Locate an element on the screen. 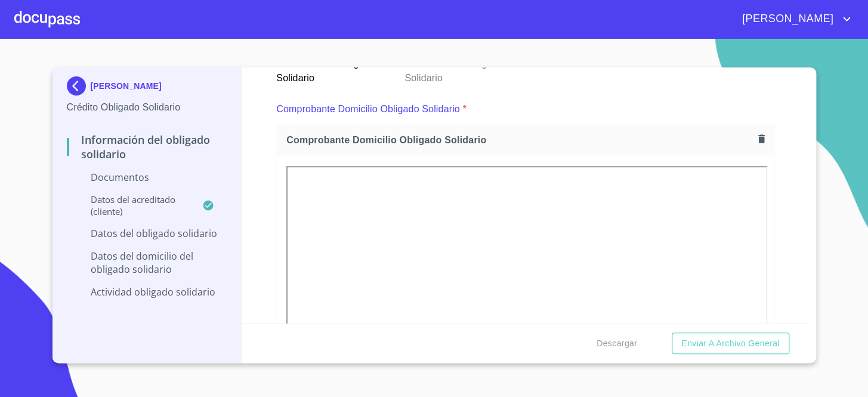 This screenshot has height=397, width=868. button: Enviar a Archivo General is located at coordinates (730, 343).